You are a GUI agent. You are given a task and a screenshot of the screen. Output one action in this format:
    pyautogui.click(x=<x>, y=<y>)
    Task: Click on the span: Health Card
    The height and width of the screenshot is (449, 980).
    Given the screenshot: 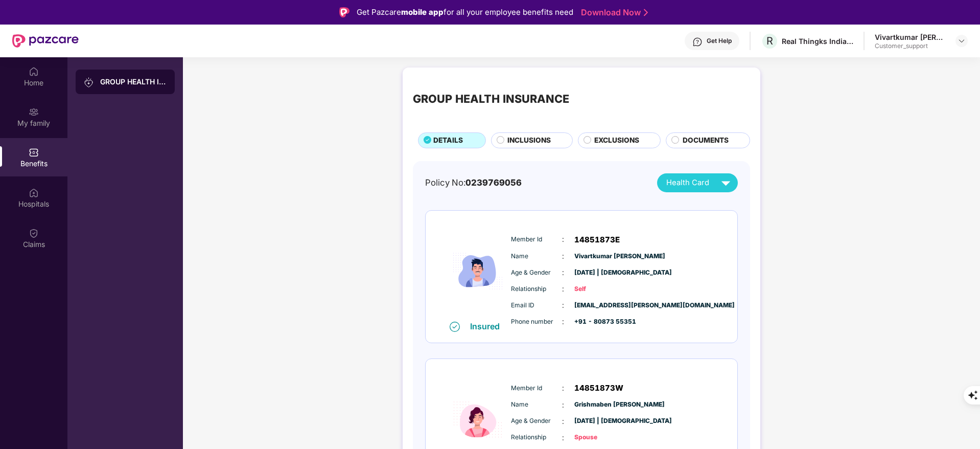 What is the action you would take?
    pyautogui.click(x=688, y=183)
    